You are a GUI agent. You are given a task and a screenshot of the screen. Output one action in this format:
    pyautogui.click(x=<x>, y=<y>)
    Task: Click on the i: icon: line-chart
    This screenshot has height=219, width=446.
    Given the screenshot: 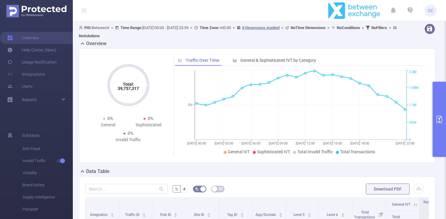 What is the action you would take?
    pyautogui.click(x=180, y=60)
    